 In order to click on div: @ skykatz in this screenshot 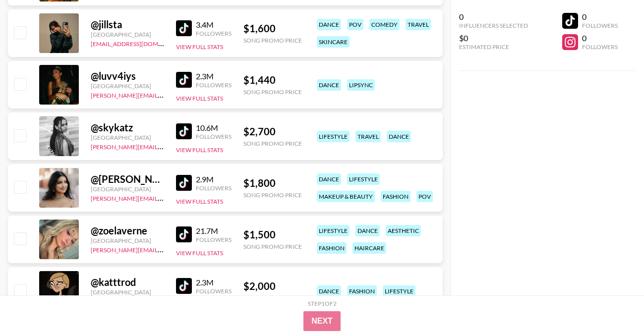, I will do `click(128, 128)`.